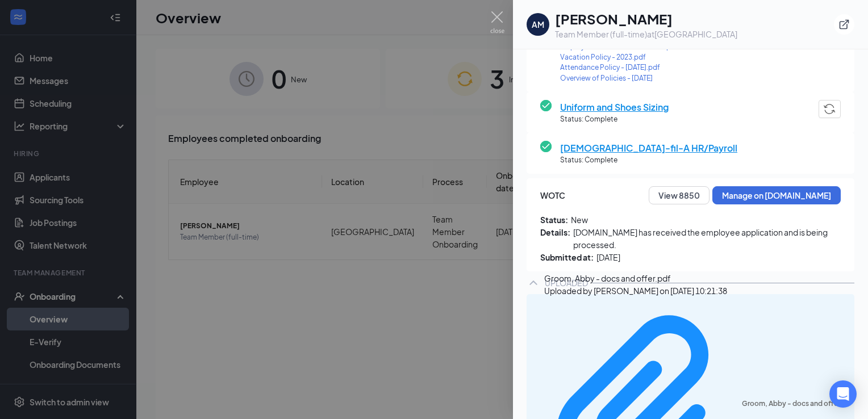  What do you see at coordinates (623, 57) in the screenshot?
I see `span: Vacation Policy - 2023.pdf` at bounding box center [623, 57].